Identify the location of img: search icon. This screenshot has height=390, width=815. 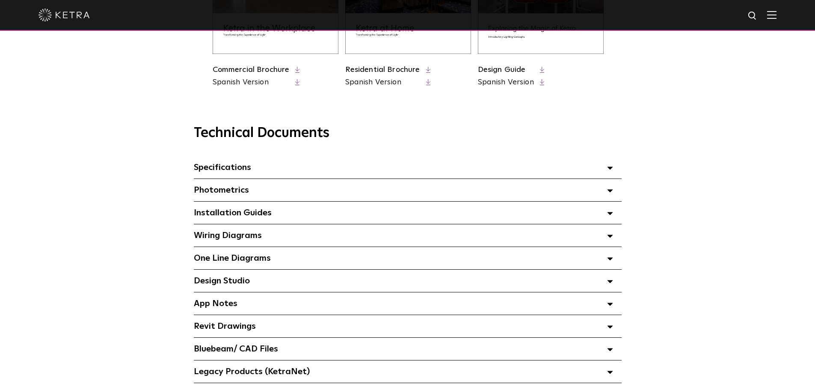
(752, 16).